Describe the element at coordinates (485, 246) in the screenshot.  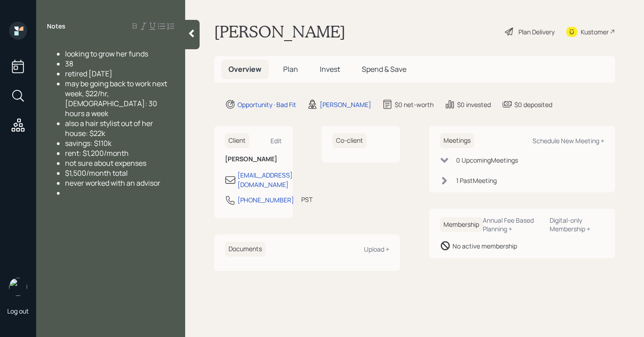
I see `div: No active membership` at that location.